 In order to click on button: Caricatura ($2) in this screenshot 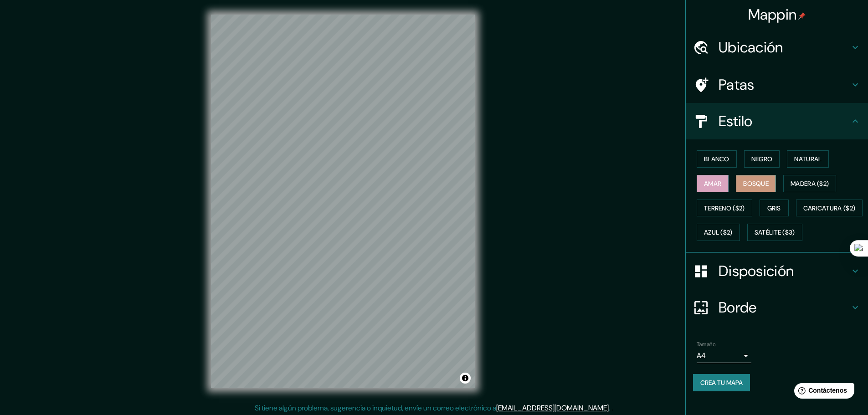, I will do `click(829, 208)`.